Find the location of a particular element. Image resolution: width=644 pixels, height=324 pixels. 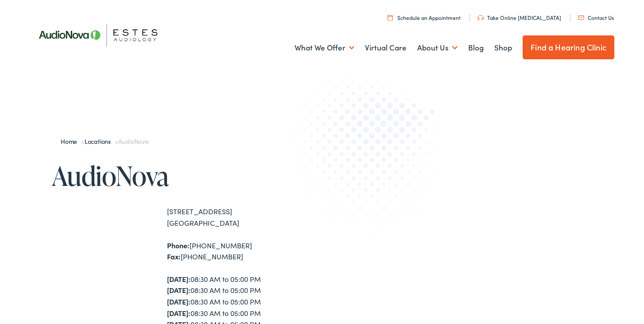

span: AudioNova is located at coordinates (133, 141).